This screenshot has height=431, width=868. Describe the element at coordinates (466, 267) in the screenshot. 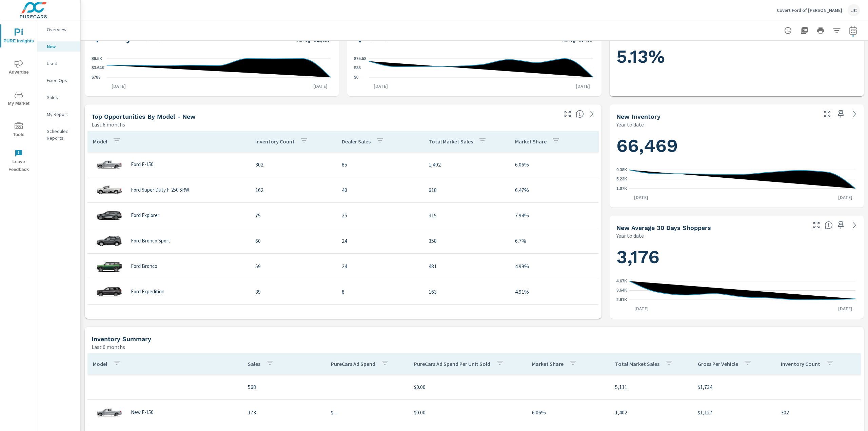

I see `p: 481` at that location.